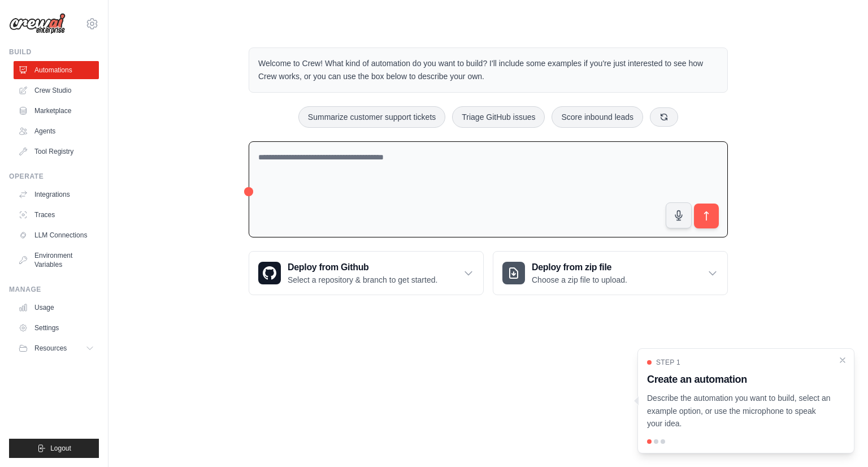 The image size is (868, 467). Describe the element at coordinates (579, 280) in the screenshot. I see `p: Choose a zip file to upload.` at that location.